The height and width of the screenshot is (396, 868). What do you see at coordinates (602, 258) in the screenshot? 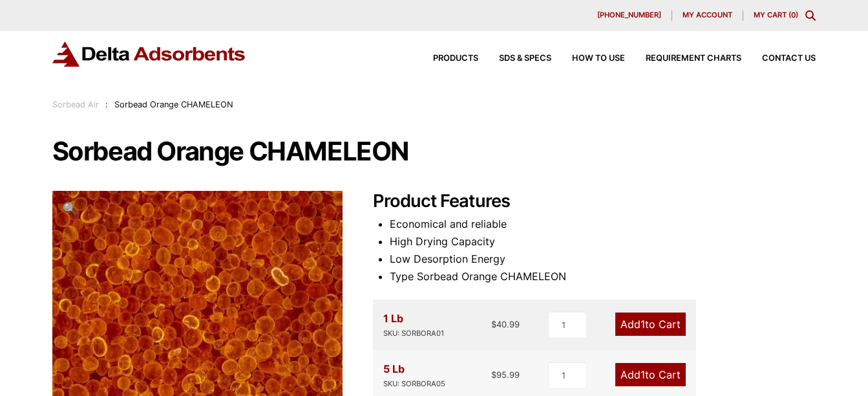
I see `li: Low Desorption Energy` at bounding box center [602, 258].